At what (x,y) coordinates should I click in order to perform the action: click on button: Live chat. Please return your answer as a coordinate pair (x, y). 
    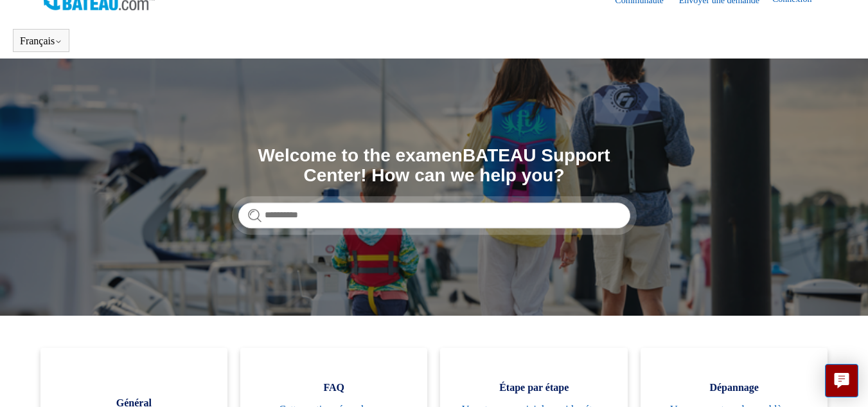
    Looking at the image, I should click on (842, 380).